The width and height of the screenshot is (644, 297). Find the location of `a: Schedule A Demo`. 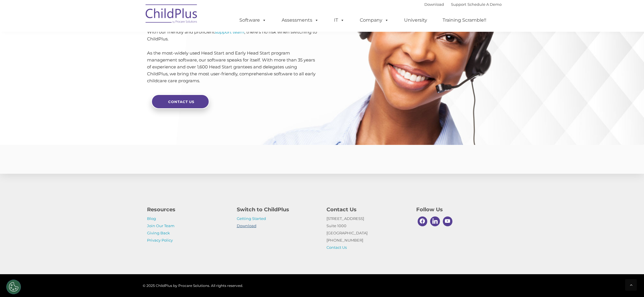

a: Schedule A Demo is located at coordinates (485, 4).